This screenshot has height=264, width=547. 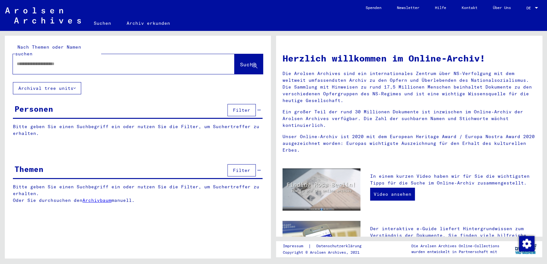 What do you see at coordinates (248, 64) in the screenshot?
I see `span: Suche` at bounding box center [248, 64].